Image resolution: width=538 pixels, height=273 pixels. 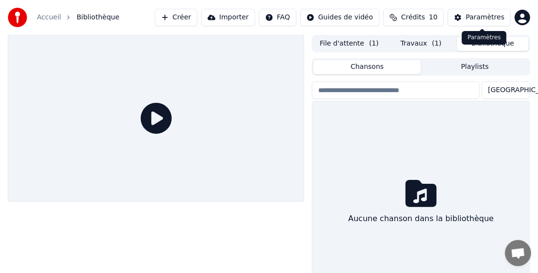 What do you see at coordinates (480, 17) in the screenshot?
I see `button: Paramètres` at bounding box center [480, 17].